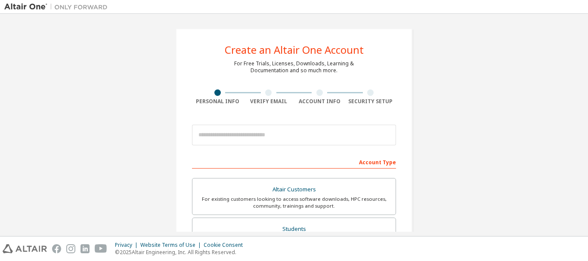  Describe the element at coordinates (127, 245) in the screenshot. I see `div: Privacy` at that location.